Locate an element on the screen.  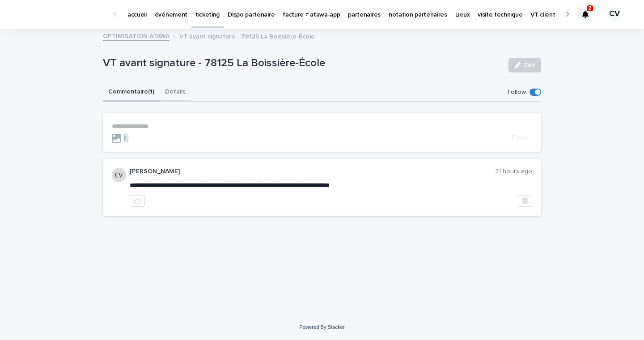
p: 21 hours ago is located at coordinates (513, 171).